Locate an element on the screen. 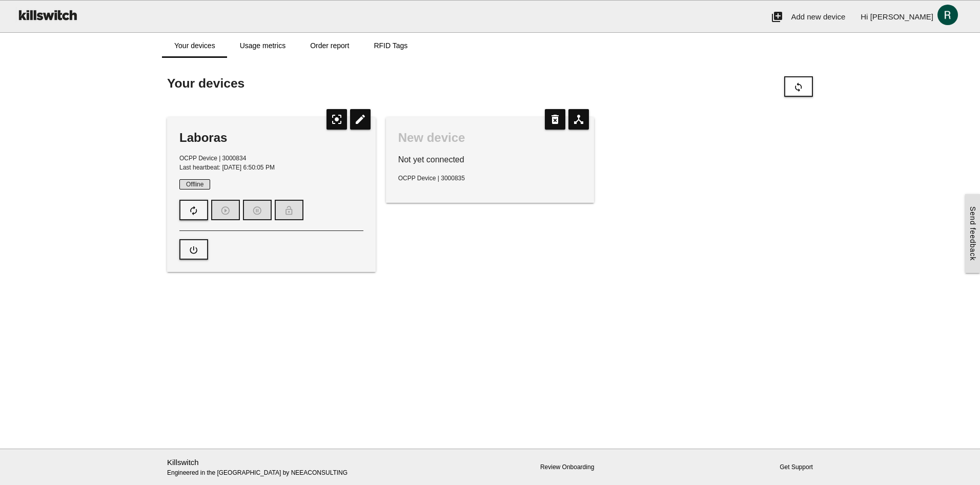 The width and height of the screenshot is (980, 485). i: edit is located at coordinates (360, 119).